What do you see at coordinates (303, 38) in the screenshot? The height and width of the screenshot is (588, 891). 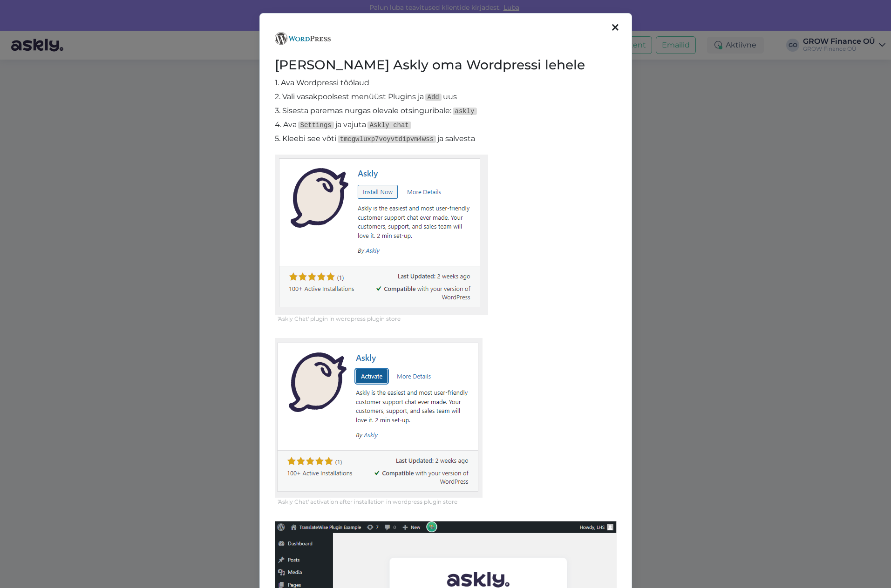 I see `img: Wordpress` at bounding box center [303, 38].